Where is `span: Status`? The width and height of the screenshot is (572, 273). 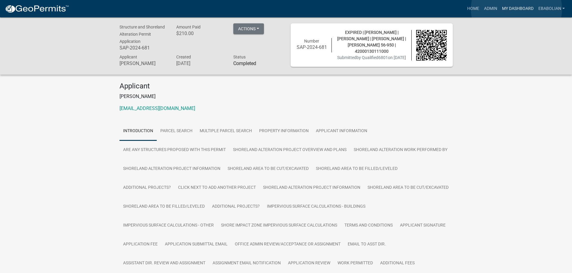
span: Status is located at coordinates (239, 57).